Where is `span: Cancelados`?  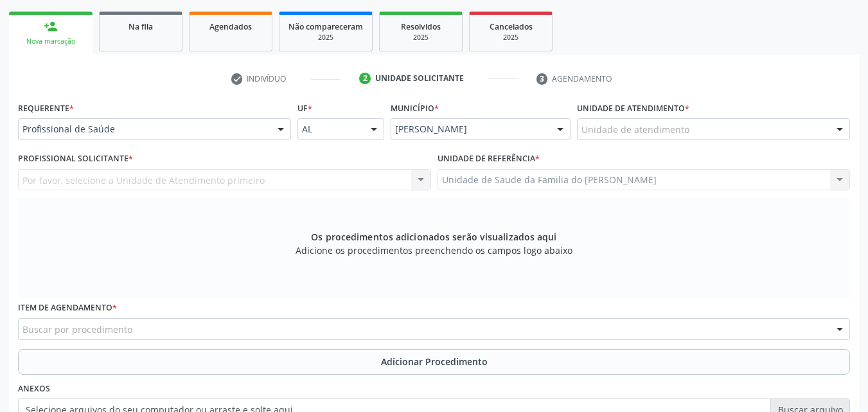 span: Cancelados is located at coordinates (511, 26).